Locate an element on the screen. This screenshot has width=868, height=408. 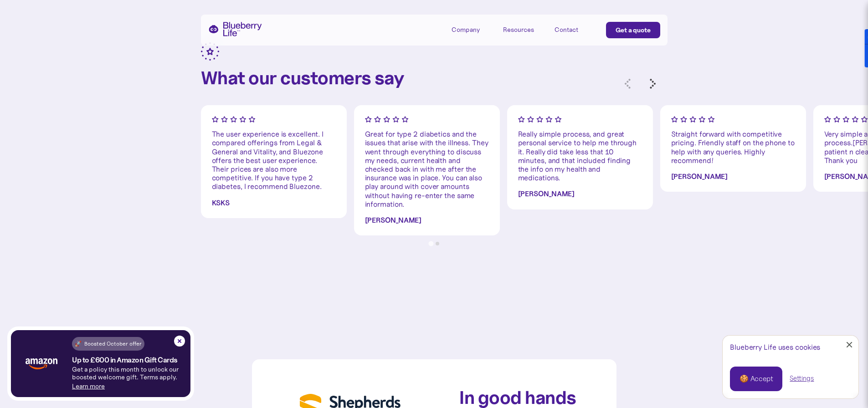
a: 🍪 Accept is located at coordinates (756, 379).